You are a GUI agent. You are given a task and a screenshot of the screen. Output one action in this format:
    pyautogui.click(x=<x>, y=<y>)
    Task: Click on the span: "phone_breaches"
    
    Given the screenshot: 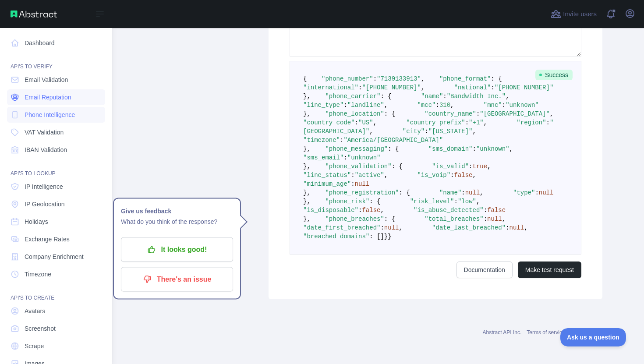 What is the action you would take?
    pyautogui.click(x=354, y=219)
    